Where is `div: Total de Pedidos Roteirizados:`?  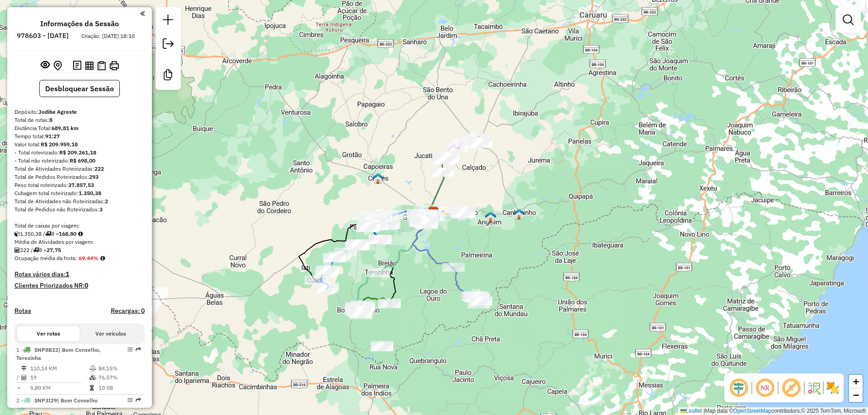 div: Total de Pedidos Roteirizados: is located at coordinates (79, 177).